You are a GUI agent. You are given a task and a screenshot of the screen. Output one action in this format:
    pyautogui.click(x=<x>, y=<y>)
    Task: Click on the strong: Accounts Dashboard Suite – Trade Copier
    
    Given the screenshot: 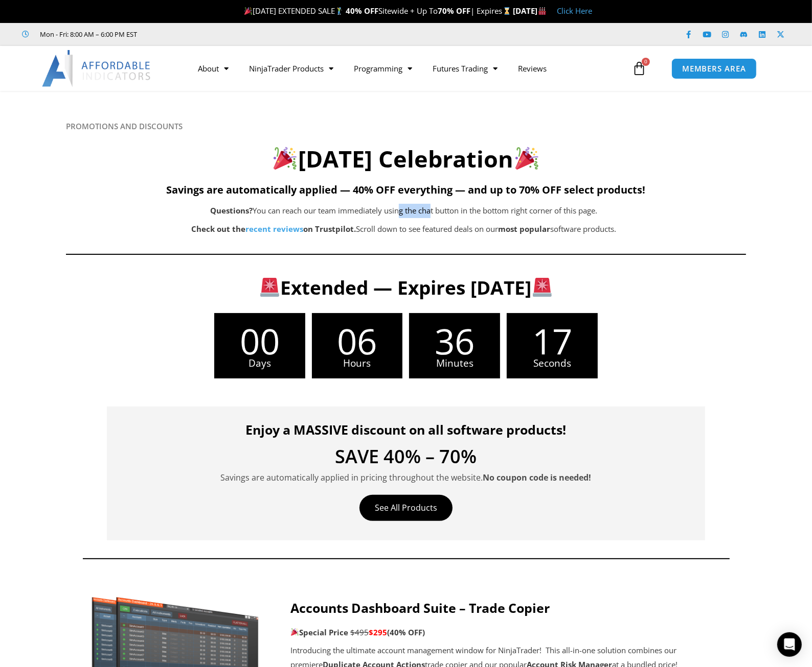 What is the action you would take?
    pyautogui.click(x=420, y=608)
    